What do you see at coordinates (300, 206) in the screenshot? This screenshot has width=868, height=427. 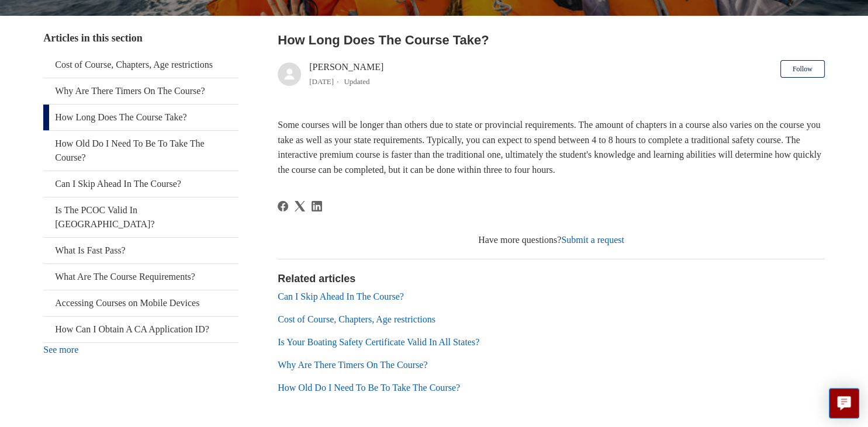 I see `svg: Share this page on X Corp` at bounding box center [300, 206].